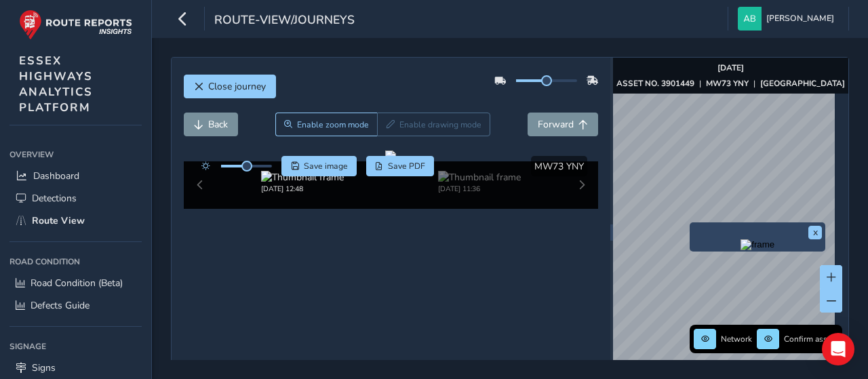  What do you see at coordinates (400, 166) in the screenshot?
I see `button: PDF` at bounding box center [400, 166].